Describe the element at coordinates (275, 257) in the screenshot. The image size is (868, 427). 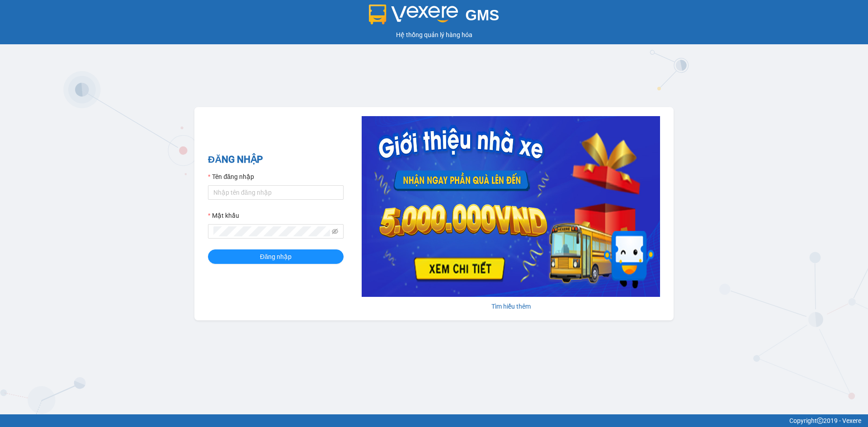
I see `button: Đăng nhập` at that location.